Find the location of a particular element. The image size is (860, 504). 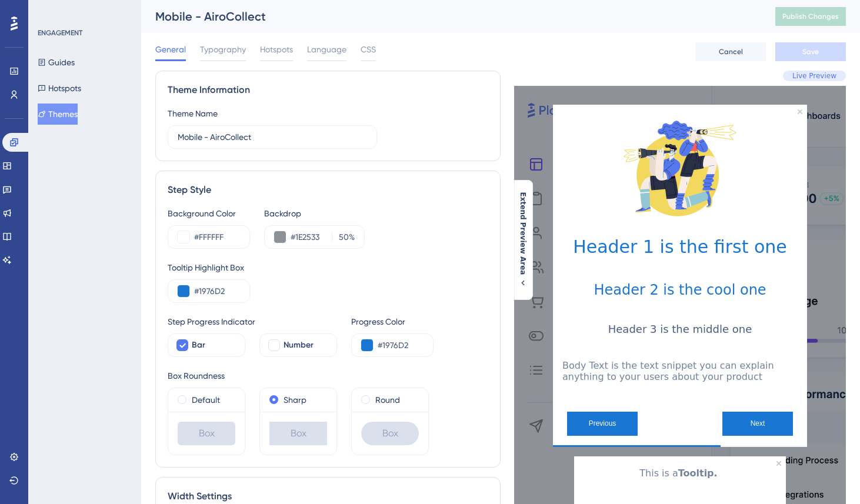

label: Sharp is located at coordinates (295, 400).